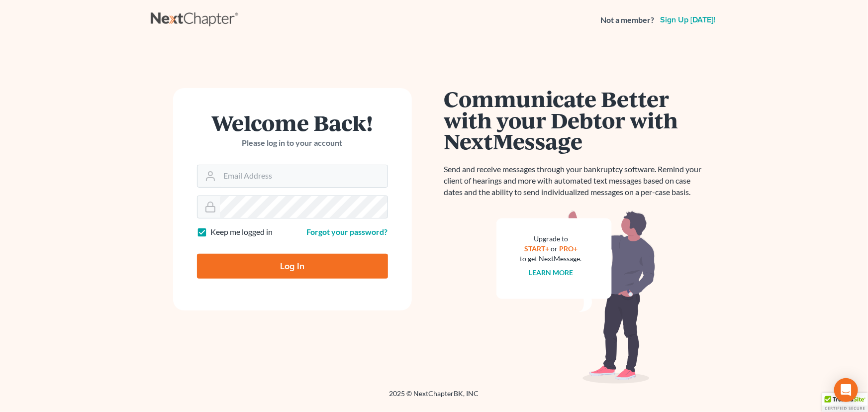 This screenshot has width=868, height=412. I want to click on input: Email Address, so click(303, 176).